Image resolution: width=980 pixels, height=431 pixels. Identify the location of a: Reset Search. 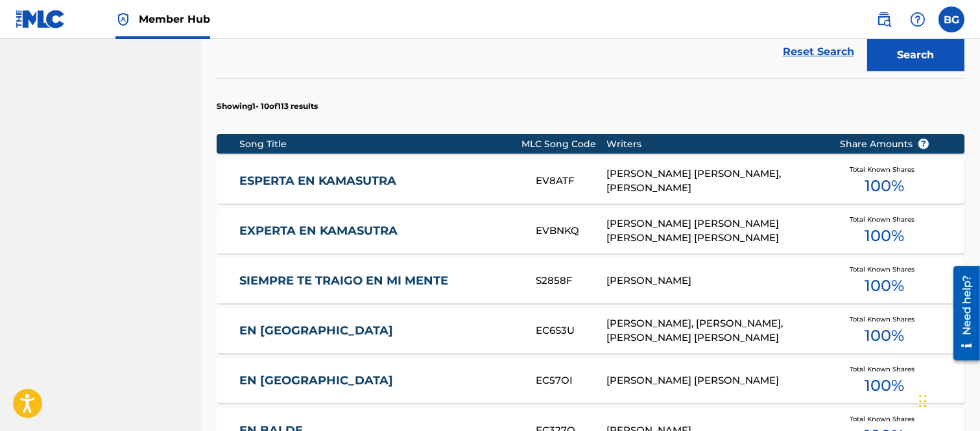
(818, 52).